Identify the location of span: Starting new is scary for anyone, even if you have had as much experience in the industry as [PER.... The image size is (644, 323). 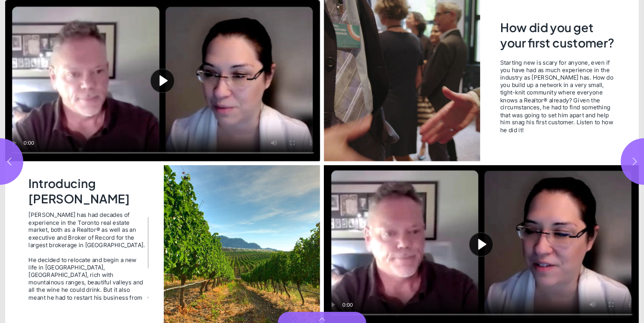
(556, 96).